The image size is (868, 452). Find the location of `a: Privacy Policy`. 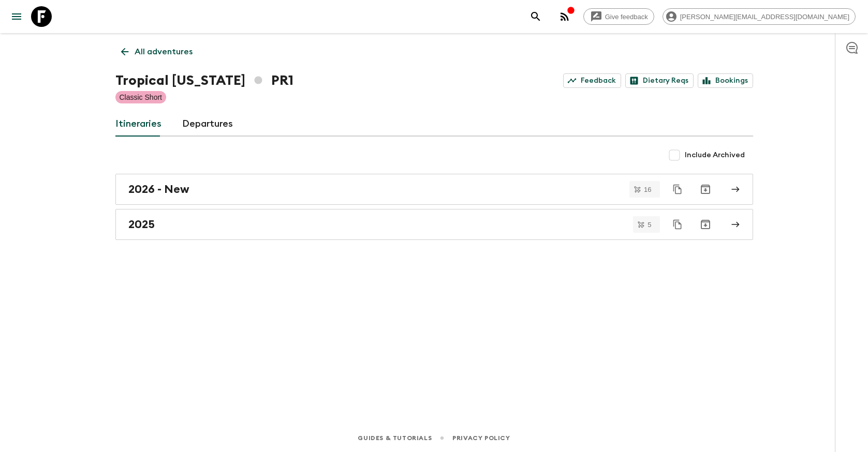

a: Privacy Policy is located at coordinates (481, 438).